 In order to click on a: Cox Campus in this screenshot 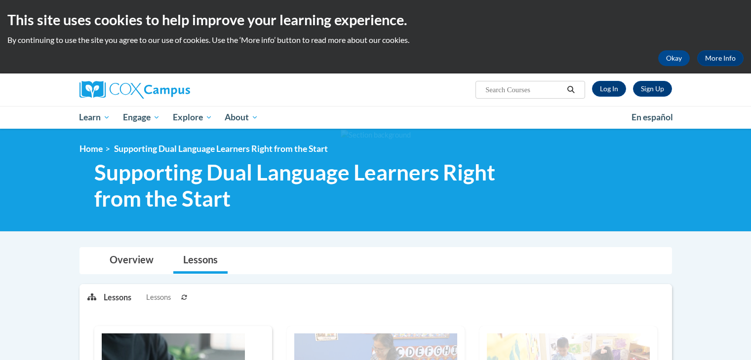, I will do `click(173, 90)`.